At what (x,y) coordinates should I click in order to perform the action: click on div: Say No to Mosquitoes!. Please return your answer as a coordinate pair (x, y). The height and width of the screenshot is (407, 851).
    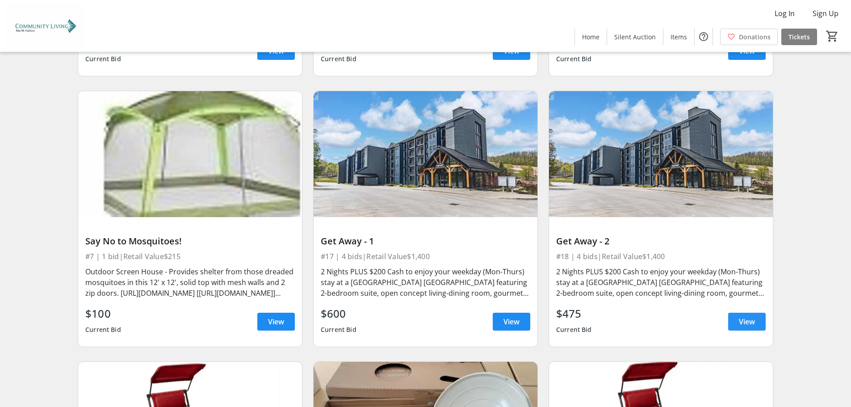
    Looking at the image, I should click on (190, 241).